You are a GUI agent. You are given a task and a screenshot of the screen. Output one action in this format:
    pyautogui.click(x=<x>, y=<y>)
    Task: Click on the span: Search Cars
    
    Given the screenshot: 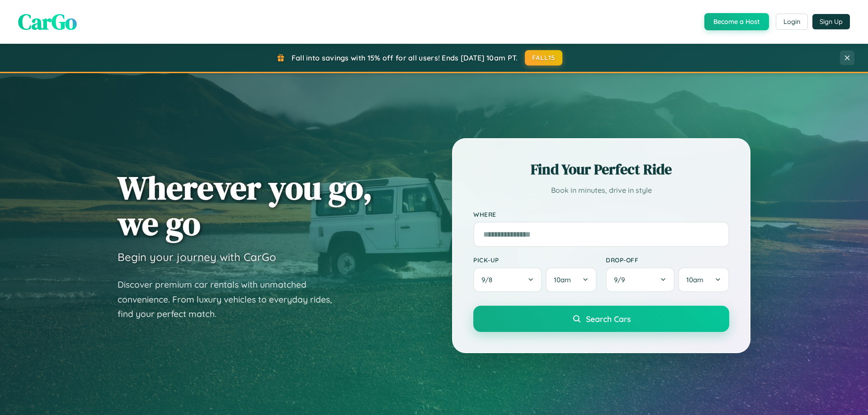 What is the action you would take?
    pyautogui.click(x=608, y=319)
    